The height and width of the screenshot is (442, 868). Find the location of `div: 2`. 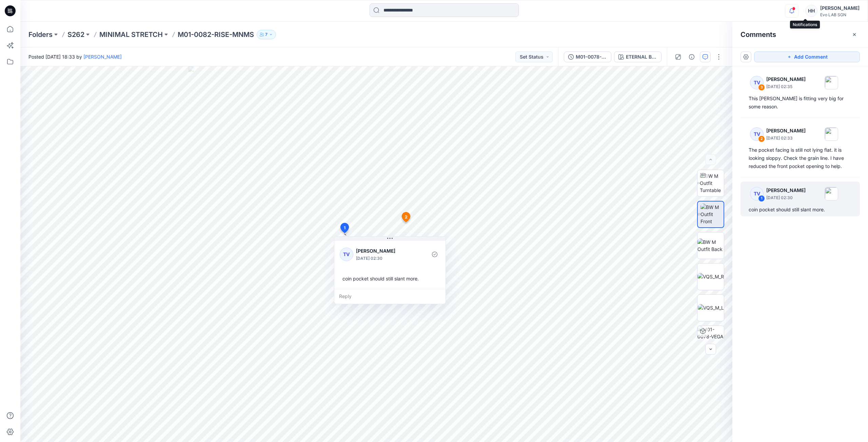

div: 2 is located at coordinates (761, 139).